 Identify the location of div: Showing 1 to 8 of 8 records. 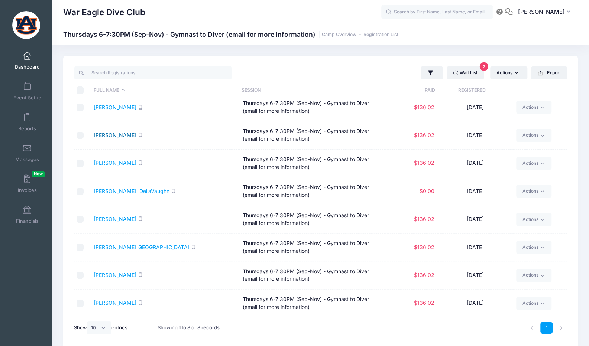
(188, 328).